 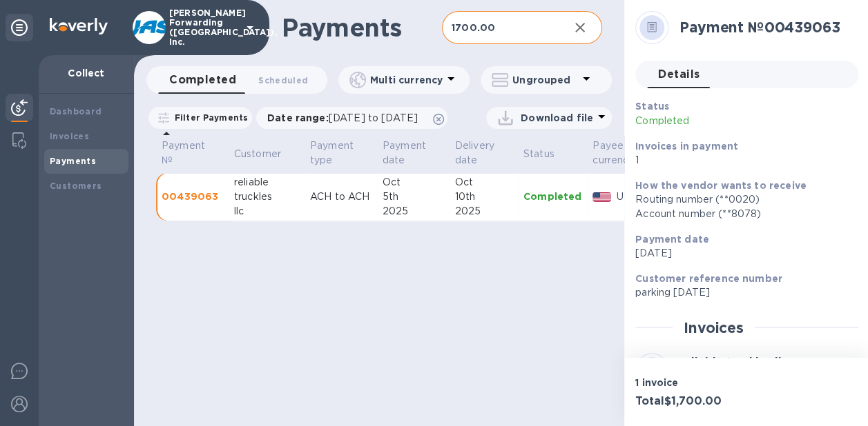 What do you see at coordinates (740, 199) in the screenshot?
I see `div: Routing number (**0020)` at bounding box center [740, 199].